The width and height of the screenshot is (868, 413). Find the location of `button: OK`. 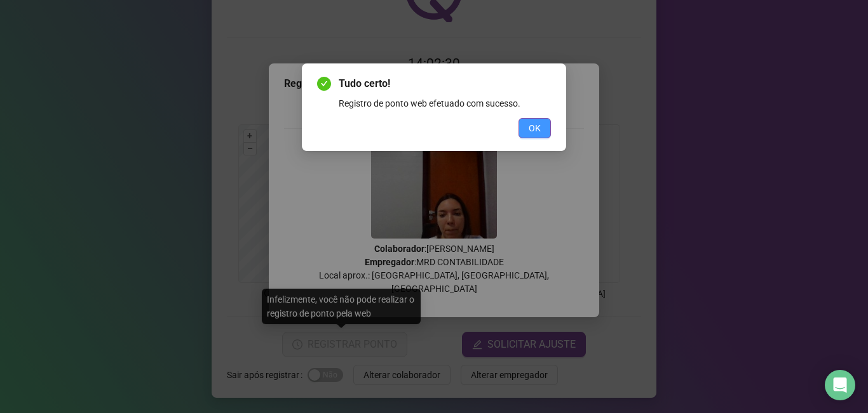

button: OK is located at coordinates (534, 128).